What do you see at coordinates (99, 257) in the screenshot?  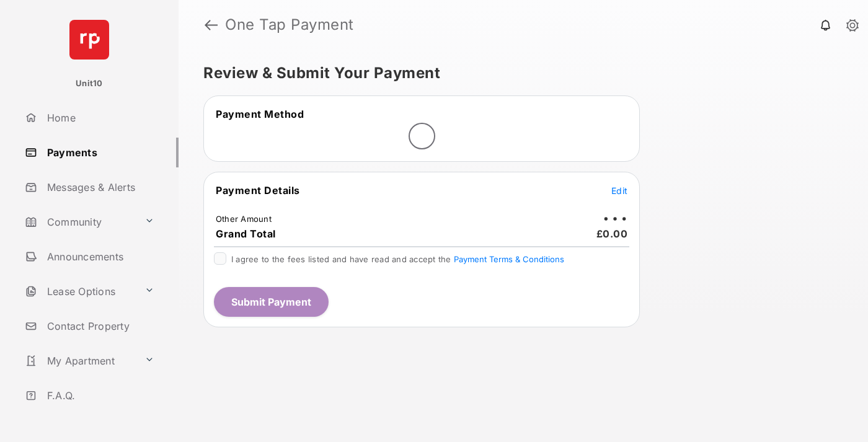 I see `a: Announcements` at bounding box center [99, 257].